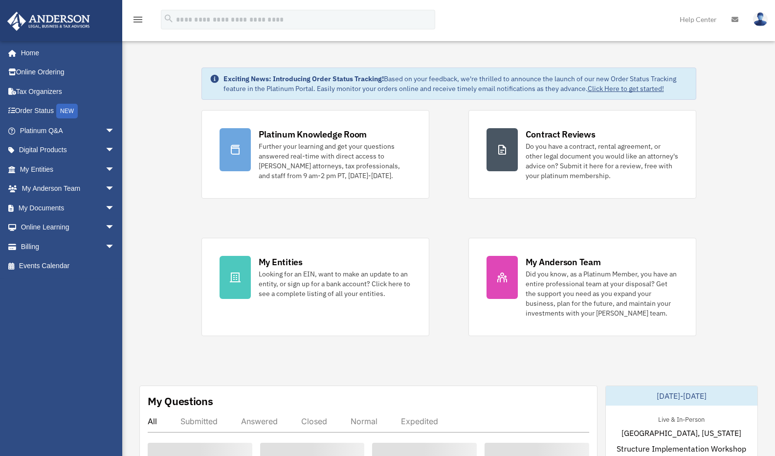 The height and width of the screenshot is (456, 775). I want to click on a: My Entitiesarrow_drop_down, so click(68, 169).